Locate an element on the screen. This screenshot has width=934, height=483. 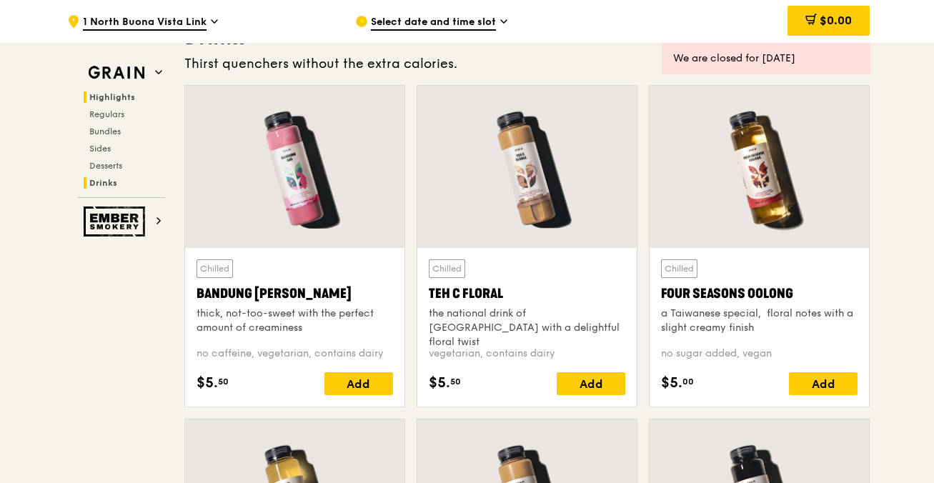
span: Bundles is located at coordinates (105, 131).